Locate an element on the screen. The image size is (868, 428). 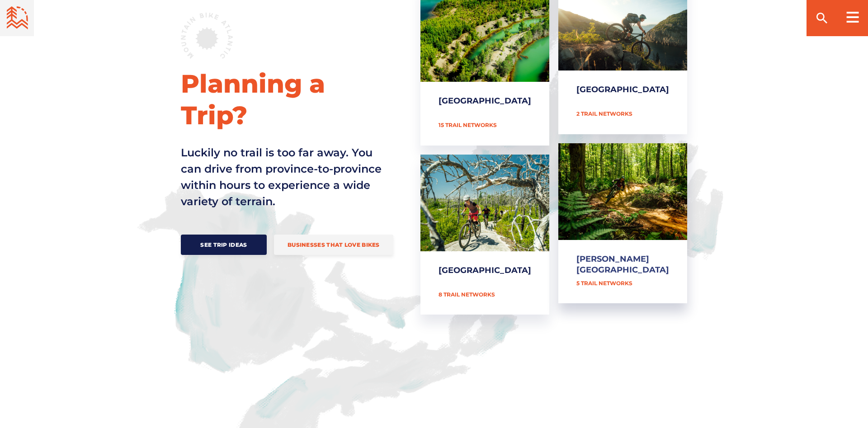
ion-icon: search is located at coordinates (822, 18).